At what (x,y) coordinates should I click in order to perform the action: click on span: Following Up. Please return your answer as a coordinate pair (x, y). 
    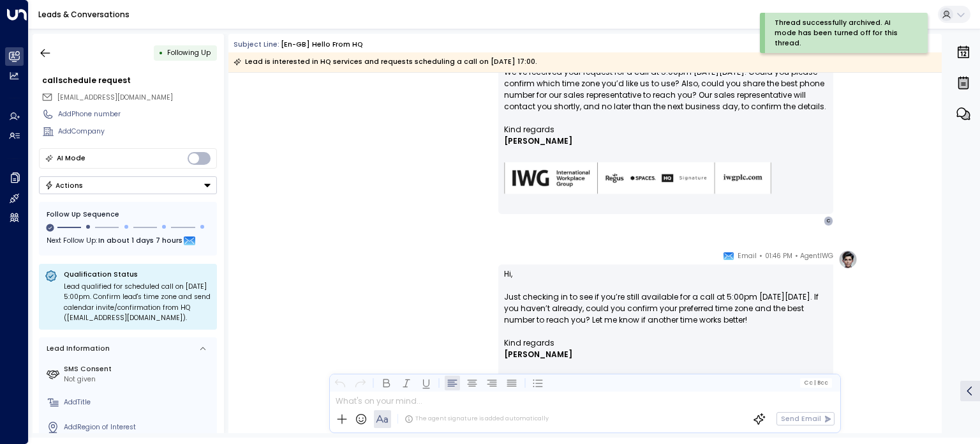
    Looking at the image, I should click on (189, 52).